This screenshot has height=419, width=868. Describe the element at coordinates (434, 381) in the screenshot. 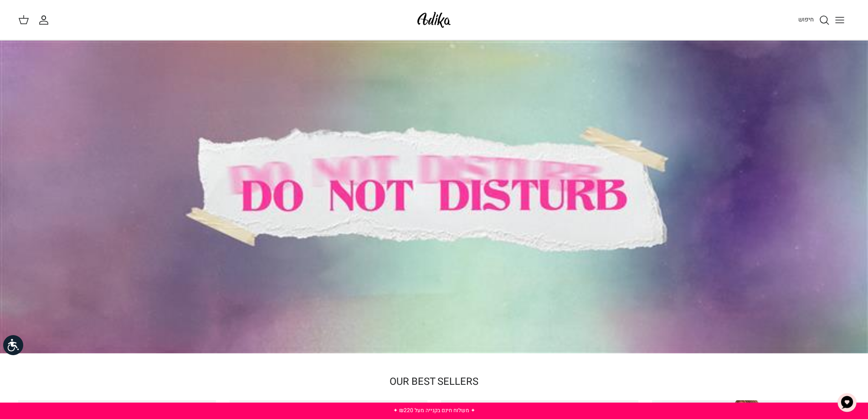

I see `a: OUR BEST SELLERS` at that location.